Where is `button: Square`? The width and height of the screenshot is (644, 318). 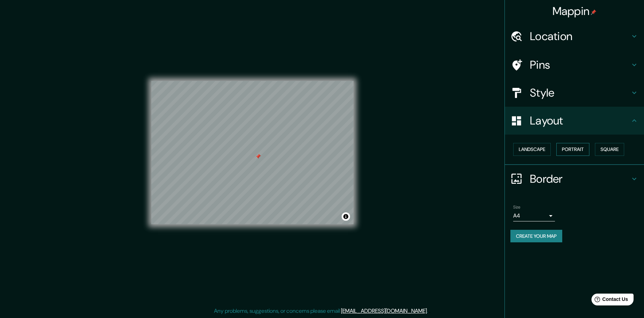 button: Square is located at coordinates (610, 149).